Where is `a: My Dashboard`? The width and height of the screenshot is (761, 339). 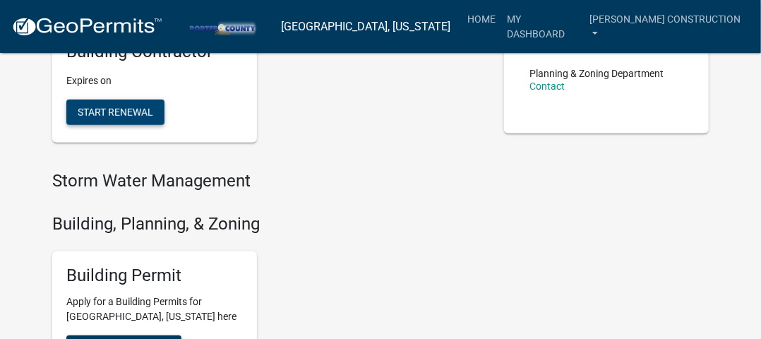 a: My Dashboard is located at coordinates (543, 26).